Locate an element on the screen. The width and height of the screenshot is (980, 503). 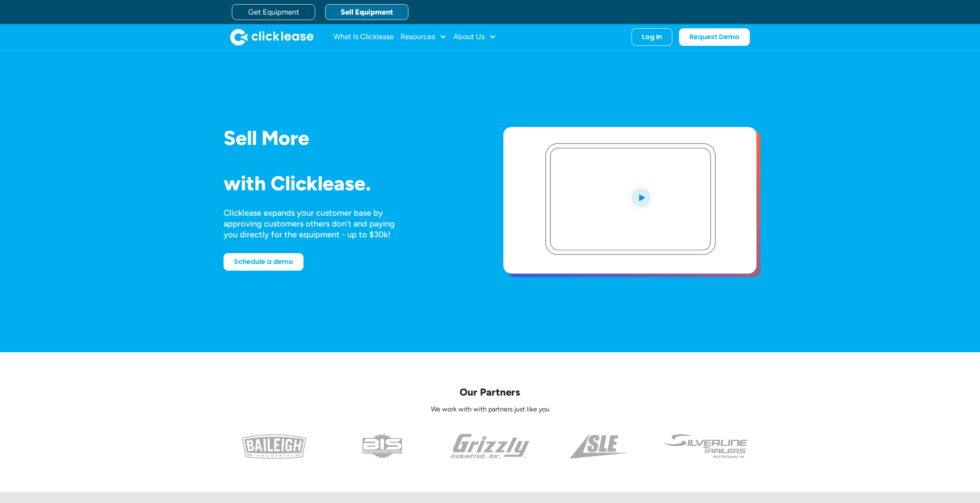
img: the grizzly industrial inc logo is located at coordinates (490, 447).